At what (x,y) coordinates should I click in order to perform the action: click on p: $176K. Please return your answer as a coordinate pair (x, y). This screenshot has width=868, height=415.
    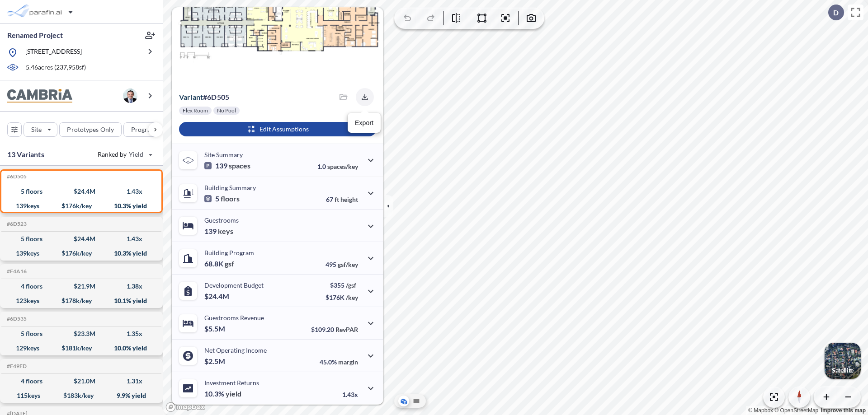
    Looking at the image, I should click on (341, 298).